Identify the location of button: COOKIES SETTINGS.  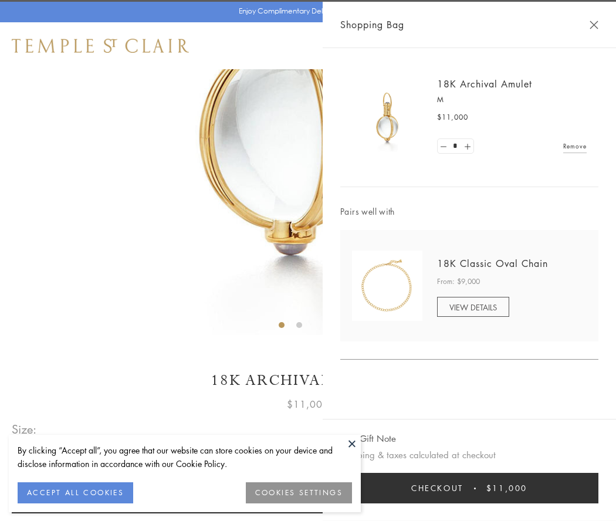
(299, 493).